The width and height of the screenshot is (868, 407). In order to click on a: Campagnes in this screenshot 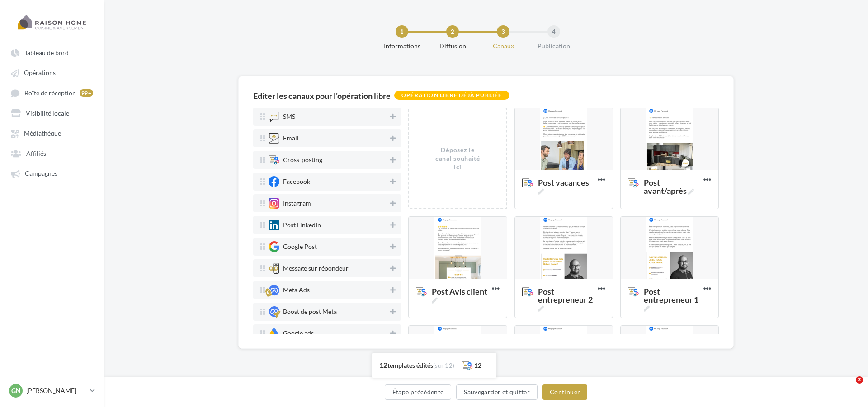, I will do `click(52, 173)`.